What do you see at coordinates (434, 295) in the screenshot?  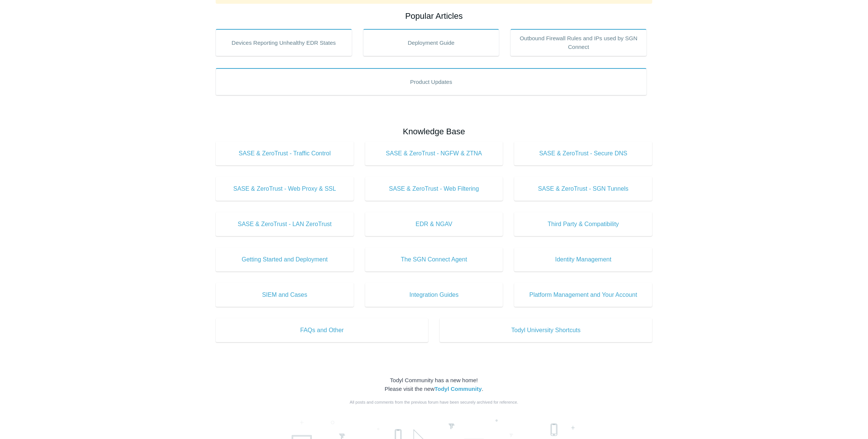 I see `a: Integration Guides` at bounding box center [434, 295].